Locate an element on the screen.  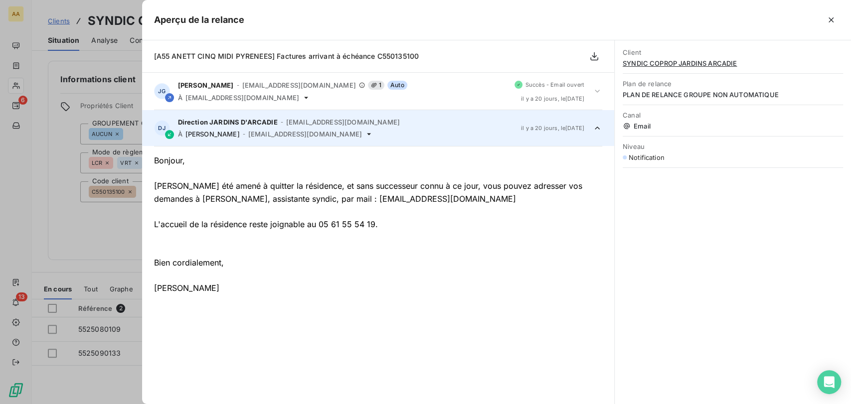
h5: Aperçu de la relance is located at coordinates (199, 20).